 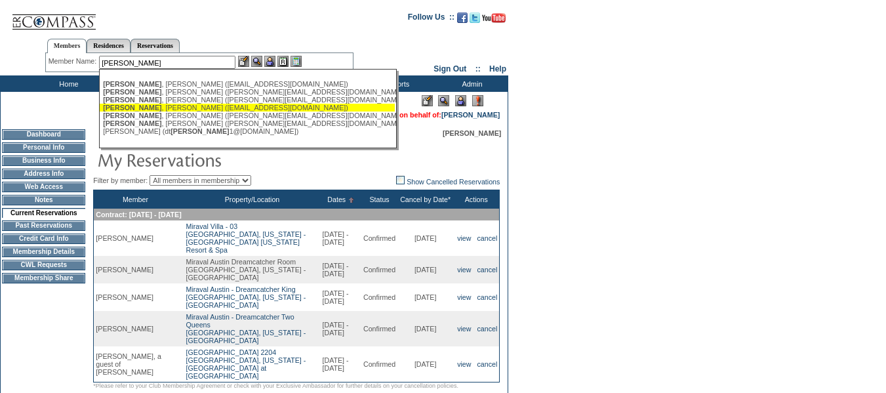 What do you see at coordinates (494, 18) in the screenshot?
I see `img: Subscribe to our YouTube Channel` at bounding box center [494, 18].